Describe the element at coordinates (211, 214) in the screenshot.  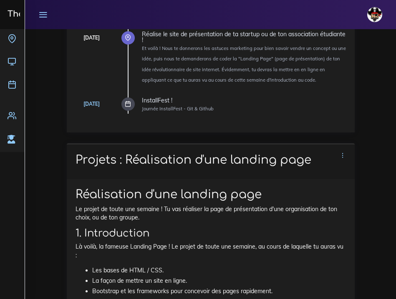
I see `p: Le projet de toute une semaine ! Tu vas réaliser la page de présentation d'une organisation de to...` at that location.